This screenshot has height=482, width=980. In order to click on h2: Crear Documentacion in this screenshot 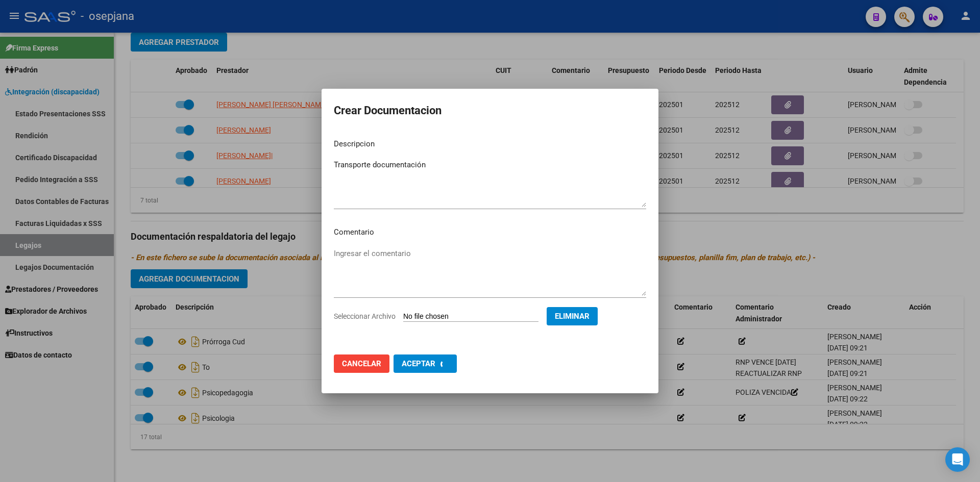, I will do `click(490, 111)`.